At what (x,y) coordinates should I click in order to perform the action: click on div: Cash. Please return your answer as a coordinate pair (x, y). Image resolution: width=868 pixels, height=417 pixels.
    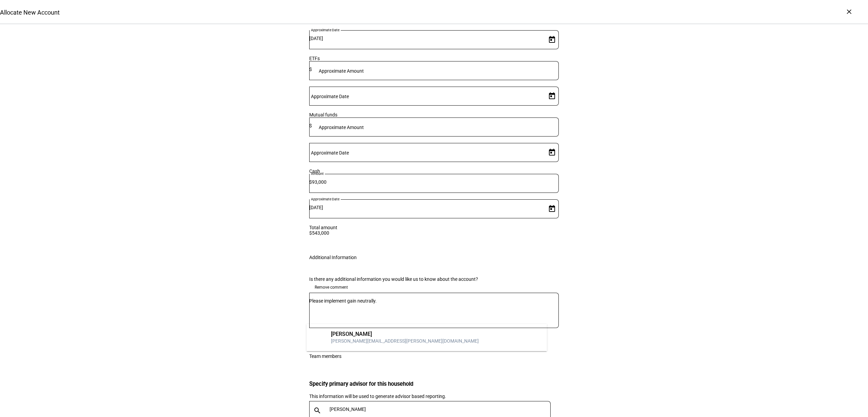
    Looking at the image, I should click on (434, 171).